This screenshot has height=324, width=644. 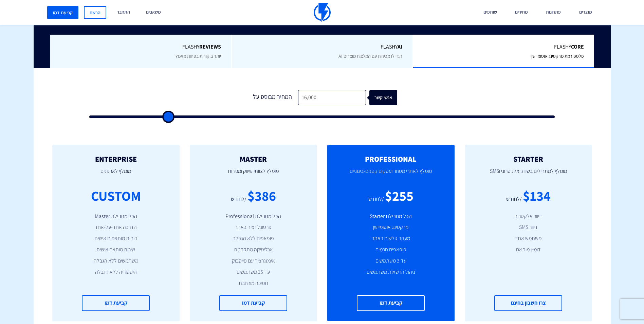 I want to click on li: שירות מותאם אישית, so click(x=116, y=250).